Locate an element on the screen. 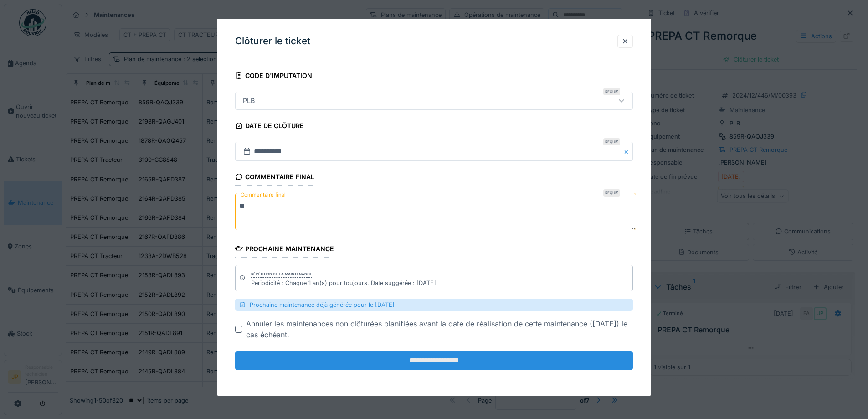  button: Close is located at coordinates (628, 152).